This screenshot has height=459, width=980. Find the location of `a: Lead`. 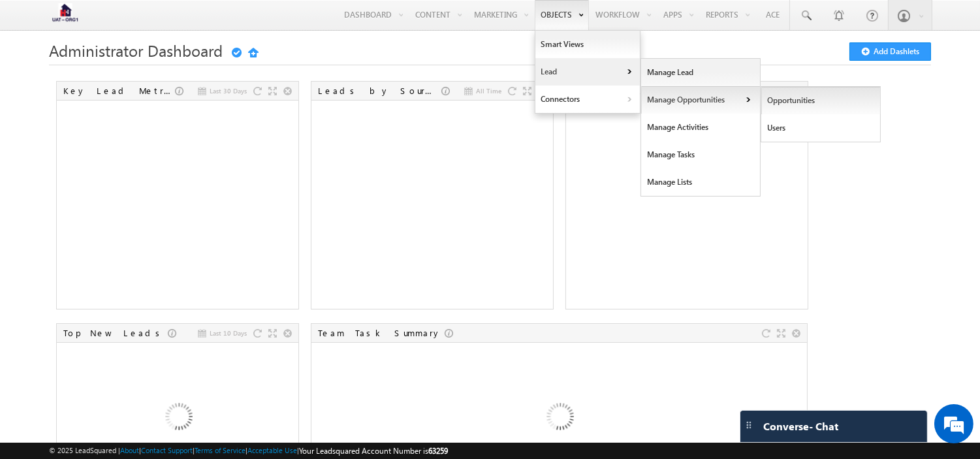

a: Lead is located at coordinates (587, 72).